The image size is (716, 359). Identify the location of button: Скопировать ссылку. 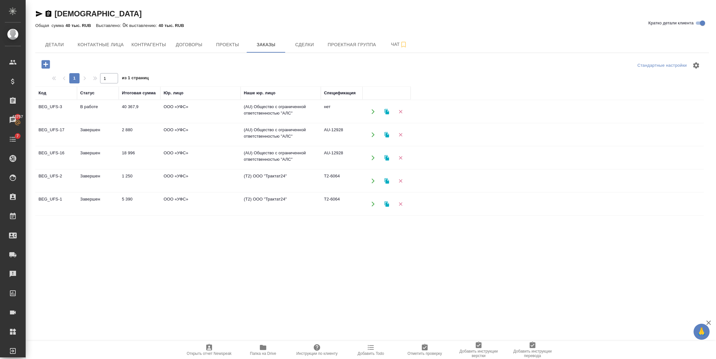
(48, 14).